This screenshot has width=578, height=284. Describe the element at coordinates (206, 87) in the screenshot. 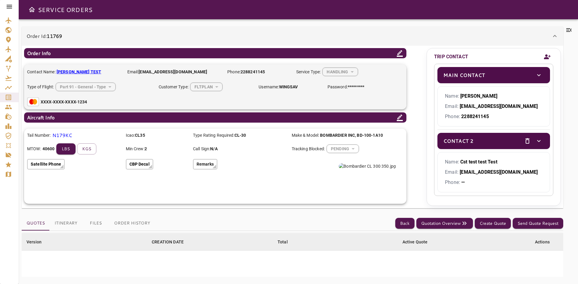

I see `div: Customer Type:` at that location.